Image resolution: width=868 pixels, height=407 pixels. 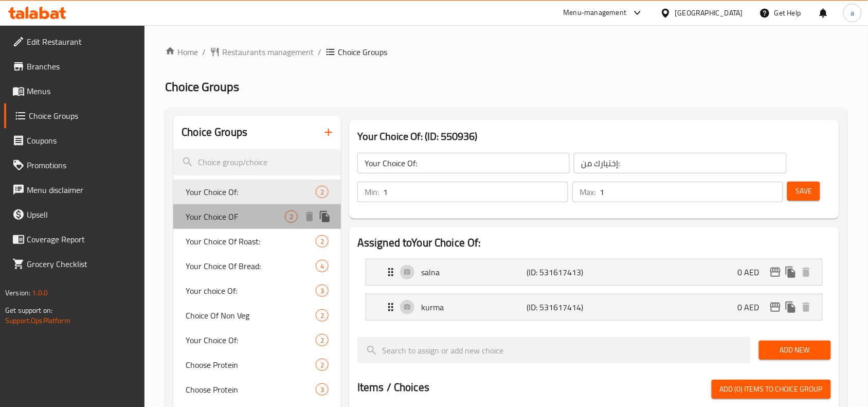 What do you see at coordinates (394, 387) in the screenshot?
I see `h2: Items / Choices` at bounding box center [394, 387].